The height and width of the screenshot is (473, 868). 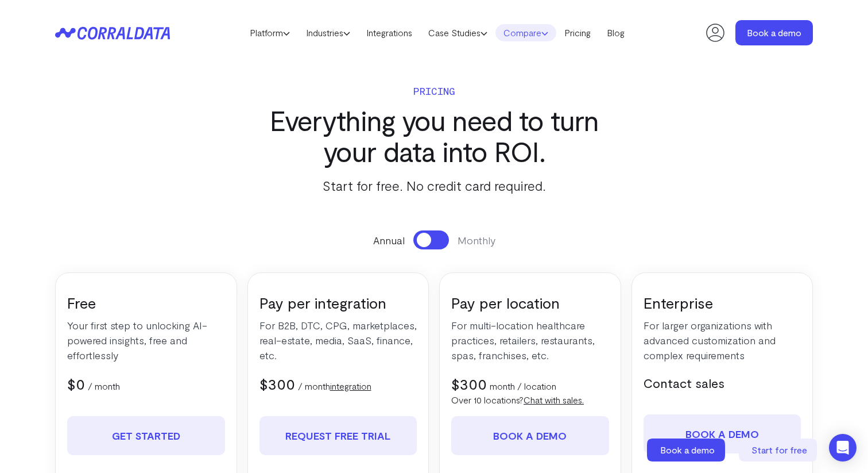 What do you see at coordinates (530, 340) in the screenshot?
I see `p: For multi-location healthcare practices, retailers, restaurants, spas, franchises, etc.` at bounding box center [530, 340].